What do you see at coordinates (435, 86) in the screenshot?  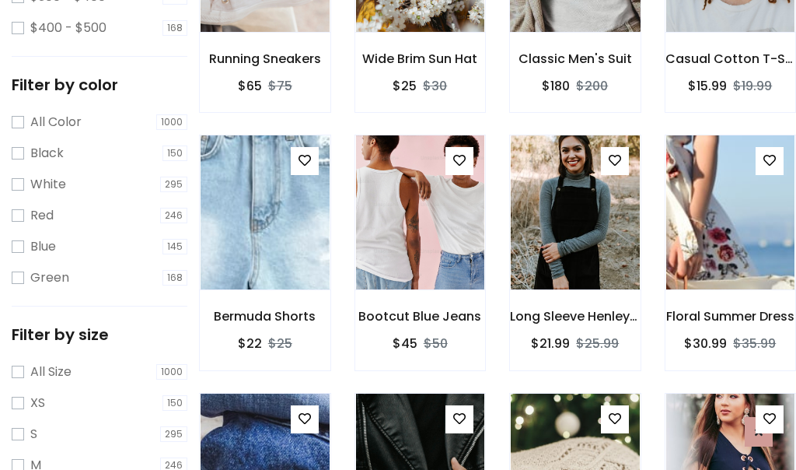 I see `del: $30` at bounding box center [435, 86].